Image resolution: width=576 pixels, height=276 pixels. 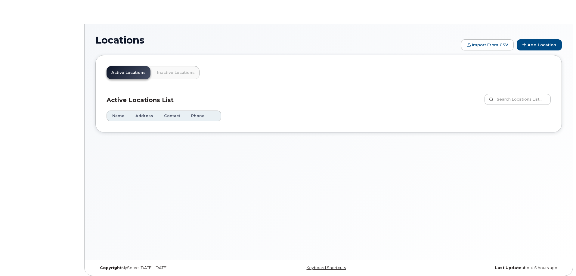 What do you see at coordinates (140, 100) in the screenshot?
I see `h3: Active Locations List` at bounding box center [140, 100].